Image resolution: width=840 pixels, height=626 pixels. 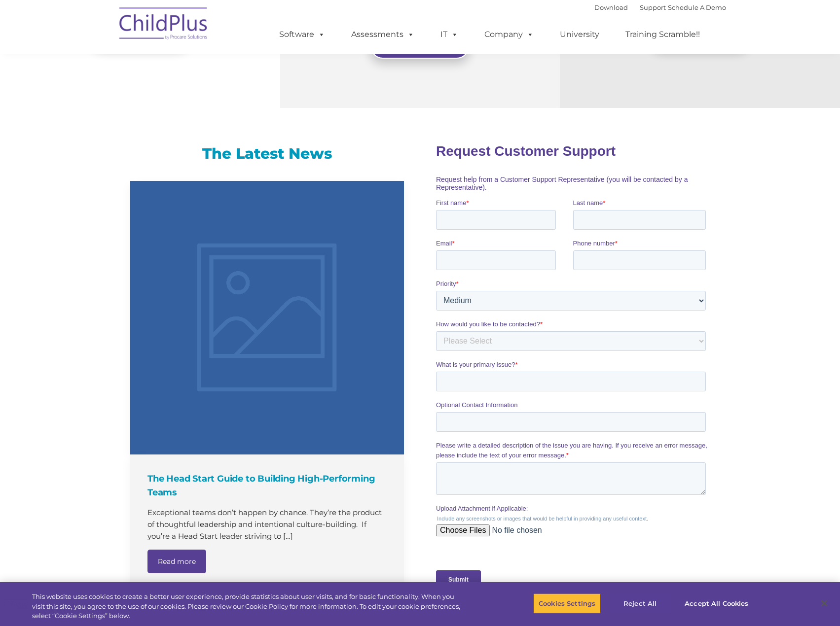 I want to click on a: Read more, so click(x=176, y=561).